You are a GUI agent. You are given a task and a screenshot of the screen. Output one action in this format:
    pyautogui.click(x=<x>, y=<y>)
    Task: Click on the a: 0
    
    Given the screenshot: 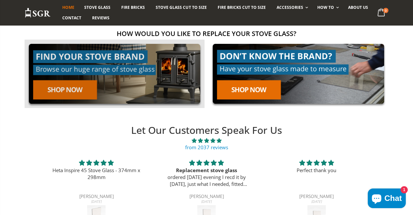 What is the action you would take?
    pyautogui.click(x=382, y=13)
    